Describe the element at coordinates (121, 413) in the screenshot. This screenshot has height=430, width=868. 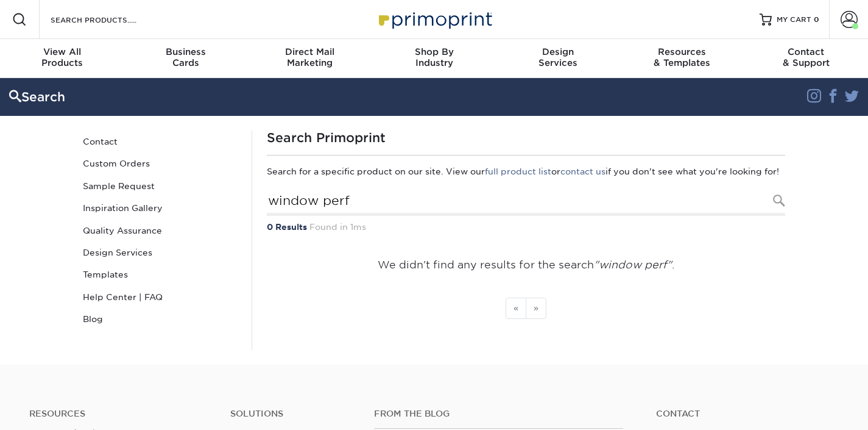
I see `h4: Resources` at that location.